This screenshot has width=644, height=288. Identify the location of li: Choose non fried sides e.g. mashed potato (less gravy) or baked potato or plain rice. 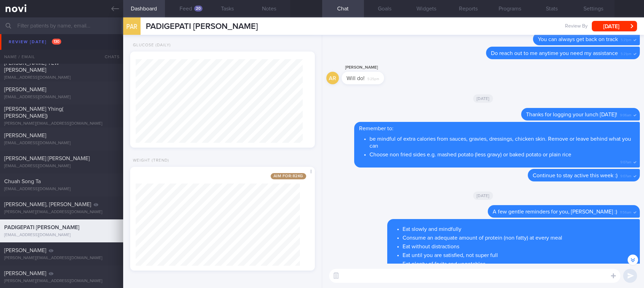
(502, 153).